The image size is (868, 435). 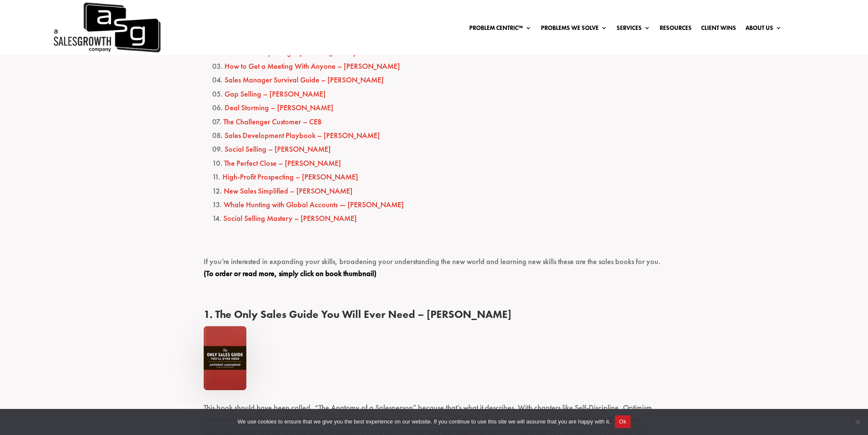 What do you see at coordinates (633, 29) in the screenshot?
I see `a: Services` at bounding box center [633, 29].